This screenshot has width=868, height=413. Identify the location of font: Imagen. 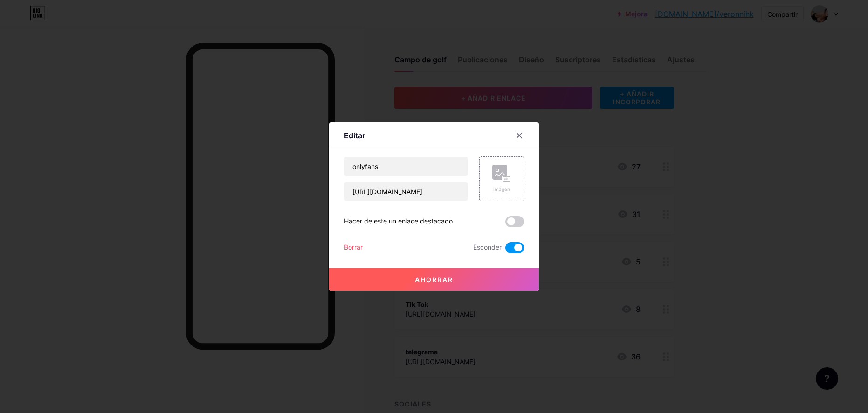
(502, 189).